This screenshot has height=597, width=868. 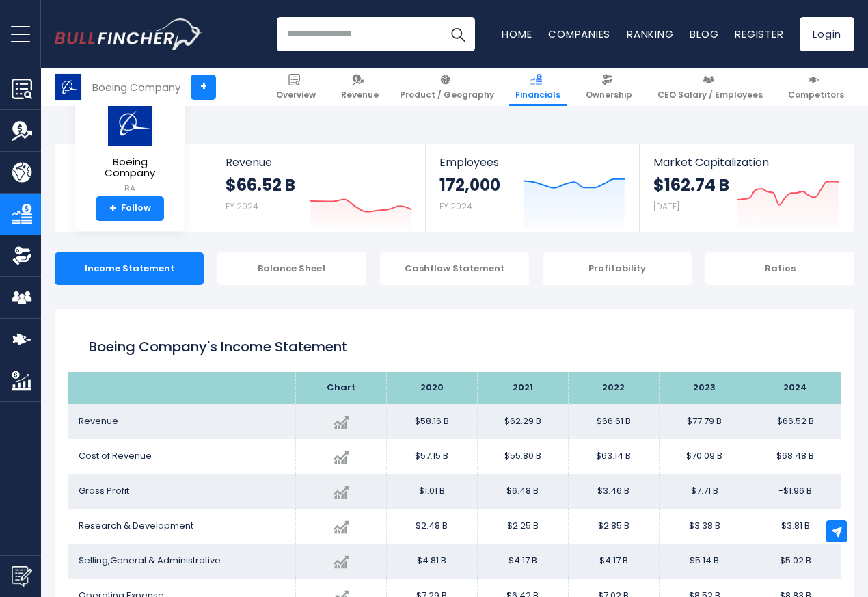 What do you see at coordinates (447, 95) in the screenshot?
I see `span: Product / Geography` at bounding box center [447, 95].